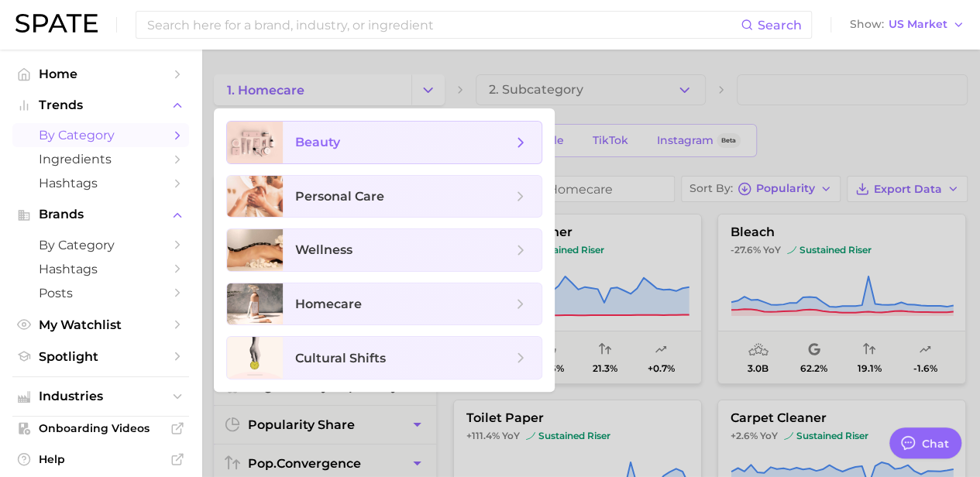 The image size is (980, 477). What do you see at coordinates (56, 24) in the screenshot?
I see `img: SPATE` at bounding box center [56, 24].